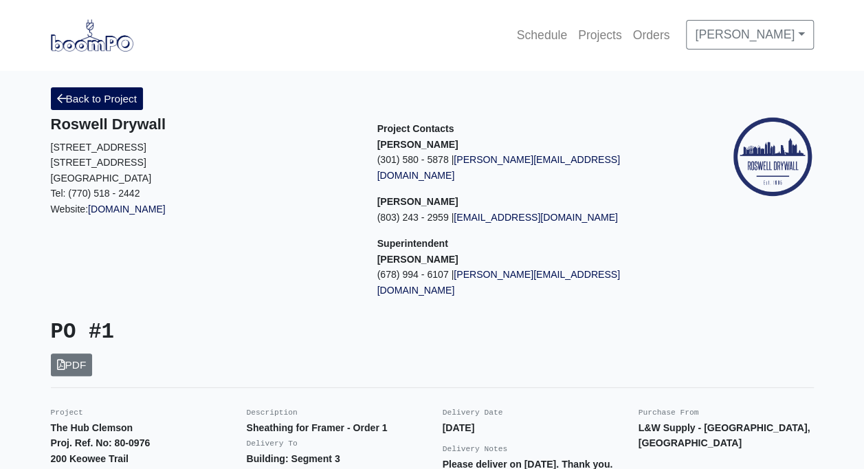 Image resolution: width=864 pixels, height=469 pixels. I want to click on a: PDF, so click(71, 364).